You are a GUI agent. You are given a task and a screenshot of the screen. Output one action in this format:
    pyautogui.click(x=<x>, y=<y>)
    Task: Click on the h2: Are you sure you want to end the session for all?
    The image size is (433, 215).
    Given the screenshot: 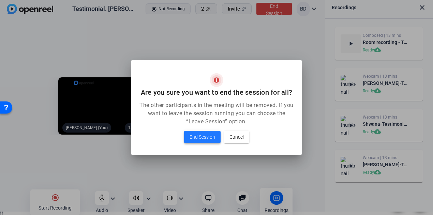 What is the action you would take?
    pyautogui.click(x=216, y=92)
    